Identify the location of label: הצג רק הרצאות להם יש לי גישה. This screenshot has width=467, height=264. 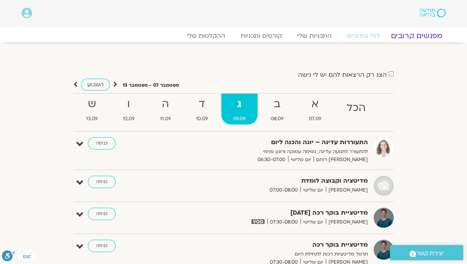
(342, 75).